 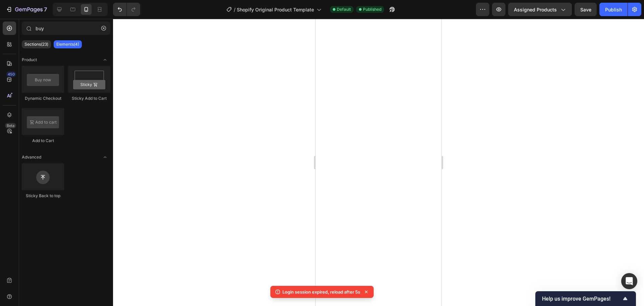 I want to click on div: Publish, so click(x=613, y=9).